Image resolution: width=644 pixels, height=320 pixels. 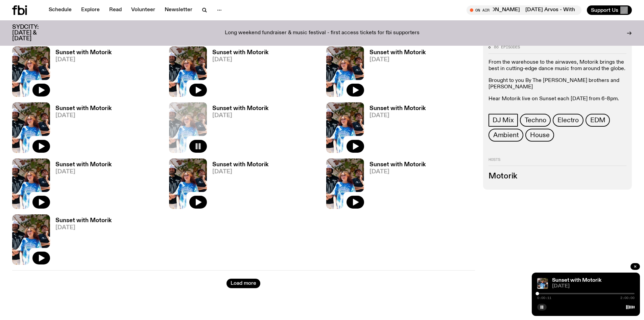 I want to click on p: From the warehouse to the airwaves, Motorik brings the best in cutting-edge dance music from arou..., so click(x=558, y=66).